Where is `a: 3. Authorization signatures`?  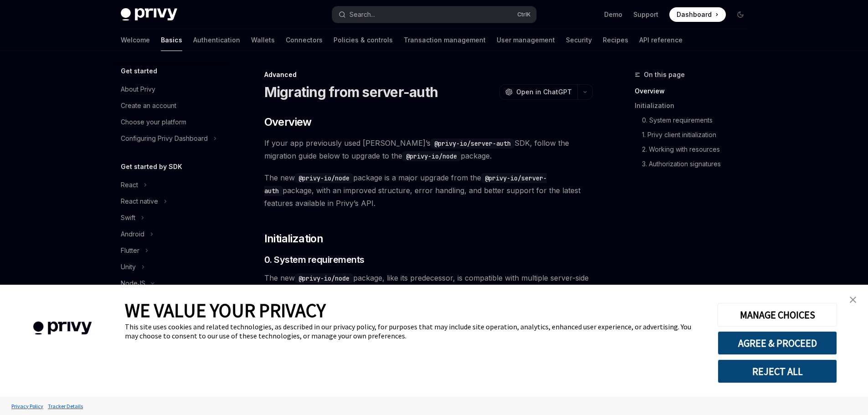
a: 3. Authorization signatures is located at coordinates (695, 164).